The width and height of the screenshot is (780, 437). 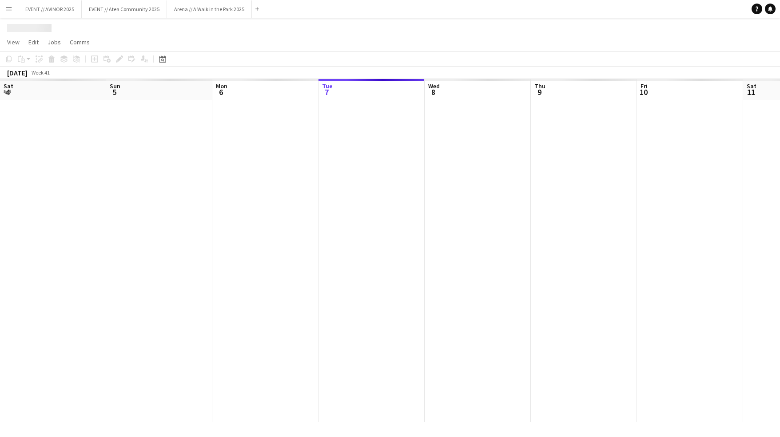 What do you see at coordinates (644, 86) in the screenshot?
I see `span: Fri` at bounding box center [644, 86].